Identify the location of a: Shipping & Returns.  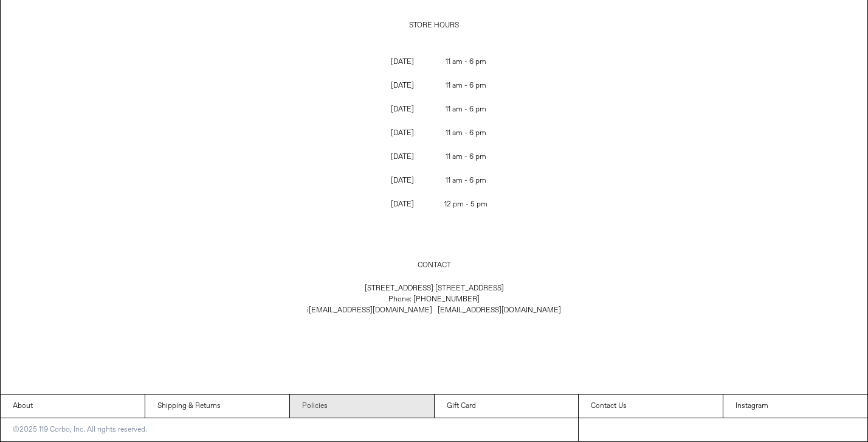
(217, 406).